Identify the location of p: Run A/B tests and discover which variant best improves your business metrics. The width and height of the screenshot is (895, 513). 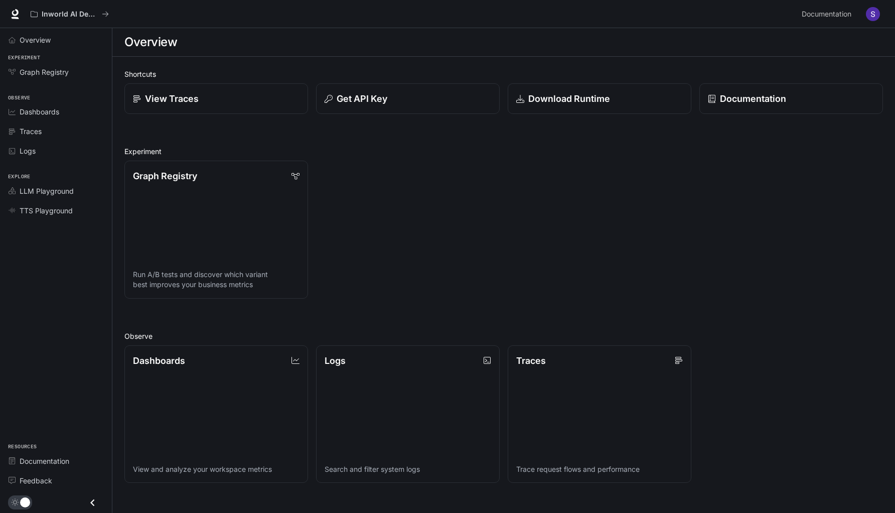
(216, 279).